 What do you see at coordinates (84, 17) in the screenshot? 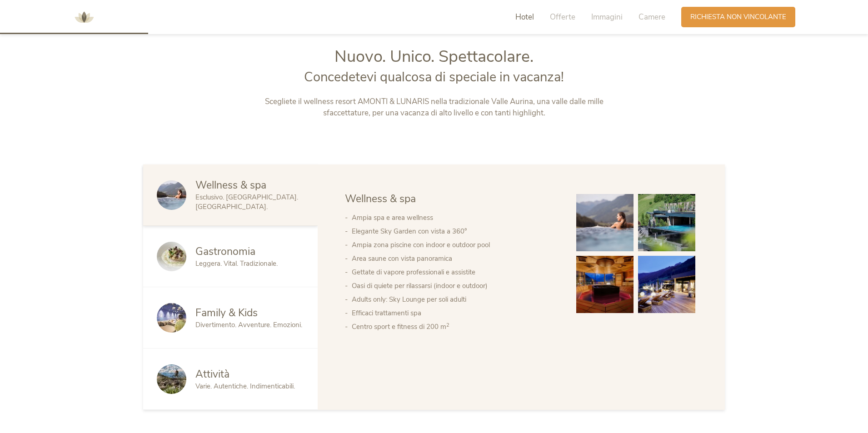
I see `img: AMONTI & LUNARIS Wellnessresort` at bounding box center [84, 17].